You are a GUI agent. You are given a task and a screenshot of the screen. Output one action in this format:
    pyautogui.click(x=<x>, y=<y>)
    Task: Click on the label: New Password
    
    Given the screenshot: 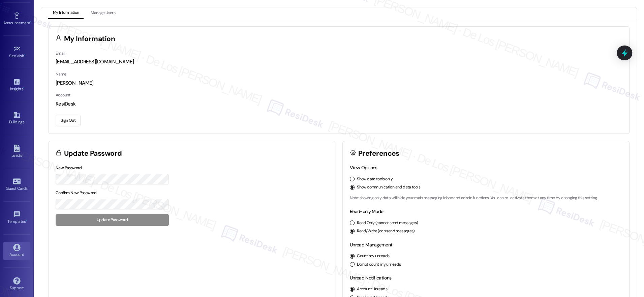 What is the action you would take?
    pyautogui.click(x=69, y=168)
    